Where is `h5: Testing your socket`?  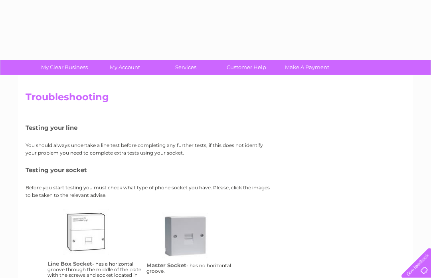 h5: Testing your socket is located at coordinates (149, 170).